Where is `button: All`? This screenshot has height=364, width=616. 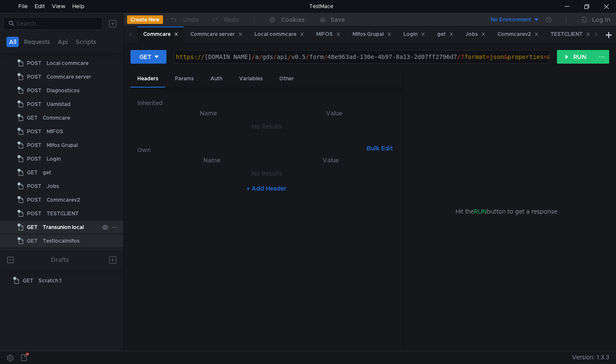
button: All is located at coordinates (12, 42).